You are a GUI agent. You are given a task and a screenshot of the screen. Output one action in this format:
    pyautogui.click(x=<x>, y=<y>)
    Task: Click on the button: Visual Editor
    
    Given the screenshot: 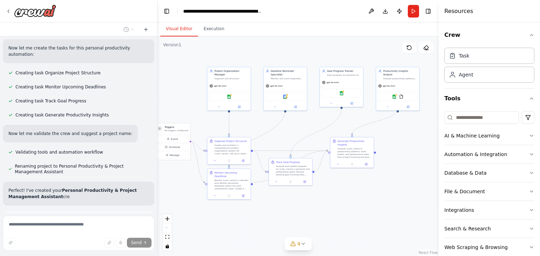 What is the action you would take?
    pyautogui.click(x=179, y=29)
    